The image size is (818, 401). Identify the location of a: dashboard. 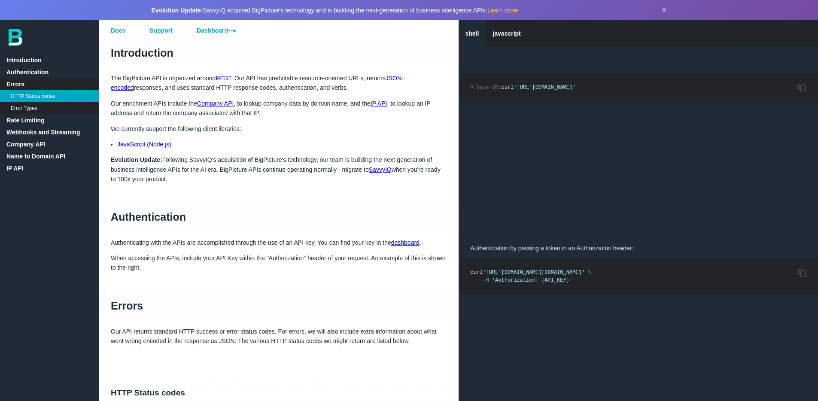
(405, 243).